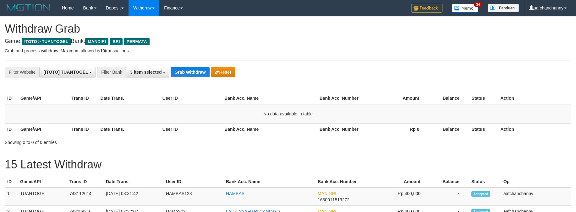 The height and width of the screenshot is (212, 576). What do you see at coordinates (536, 182) in the screenshot?
I see `th: Op` at bounding box center [536, 182].